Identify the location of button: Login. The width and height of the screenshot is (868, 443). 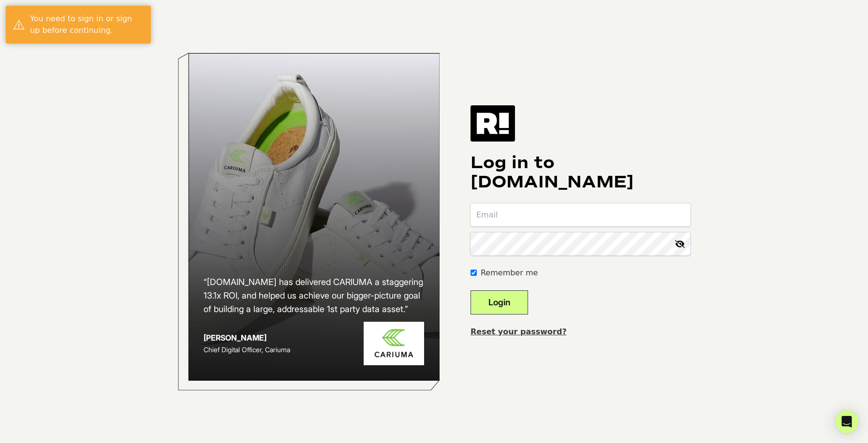
(499, 303).